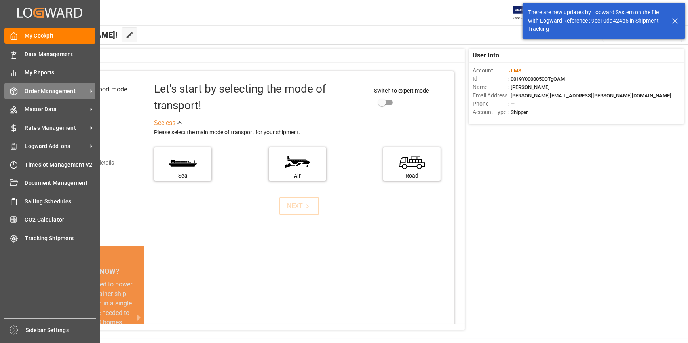 This screenshot has width=688, height=343. I want to click on div: Let's start by selecting the mode of transport!, so click(260, 97).